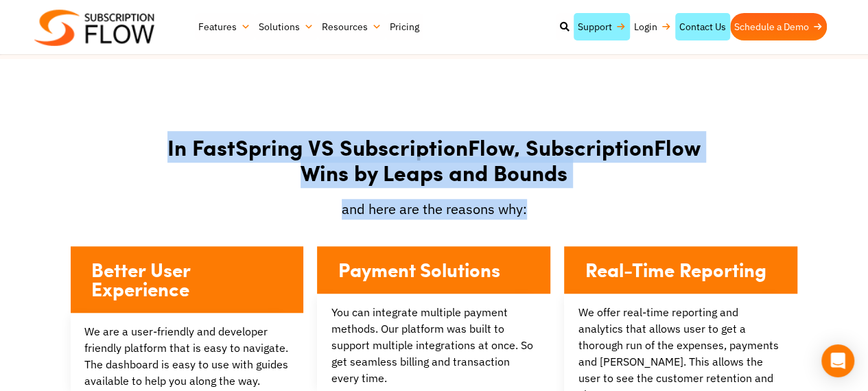  What do you see at coordinates (351, 26) in the screenshot?
I see `a: Resources` at bounding box center [351, 26].